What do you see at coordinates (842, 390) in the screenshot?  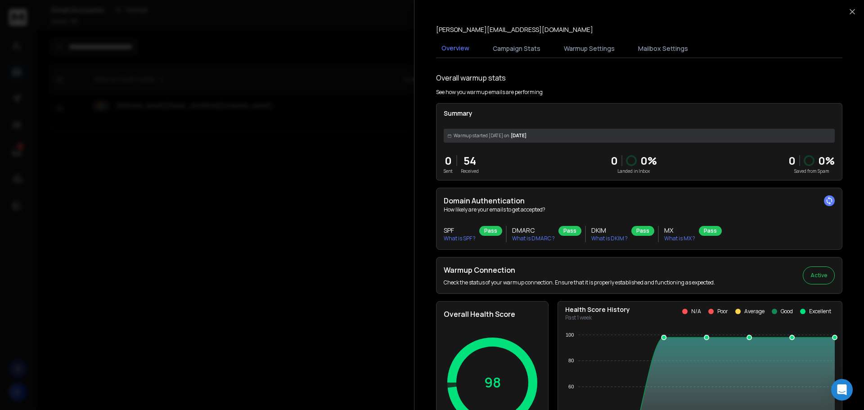 I see `div: Open Intercom Messenger` at bounding box center [842, 390].